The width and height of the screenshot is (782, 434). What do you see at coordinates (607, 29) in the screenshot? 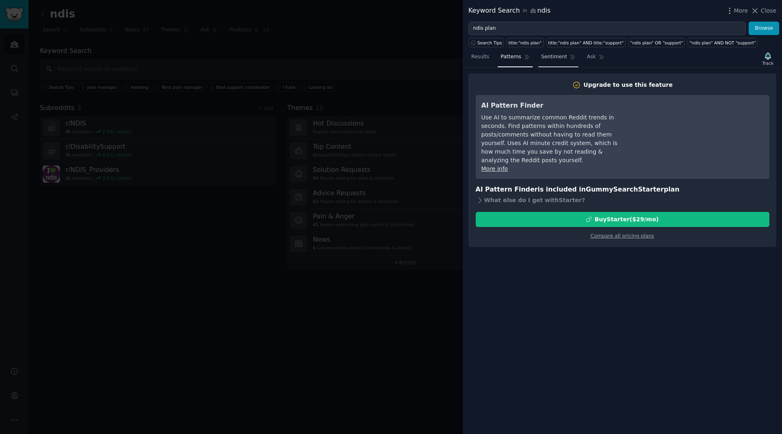
I see `input: Try a keyword related to your business` at bounding box center [607, 29].